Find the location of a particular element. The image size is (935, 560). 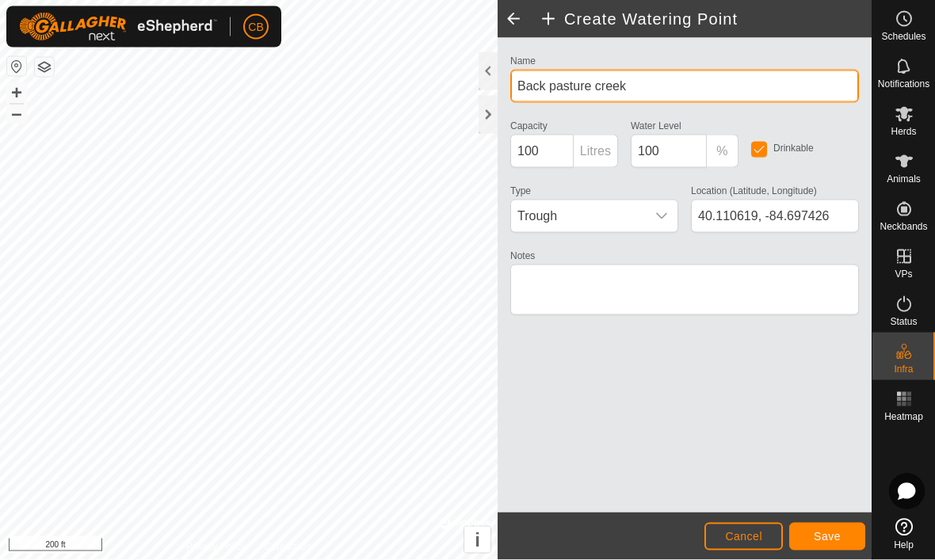

span: Neckbands is located at coordinates (903, 226).